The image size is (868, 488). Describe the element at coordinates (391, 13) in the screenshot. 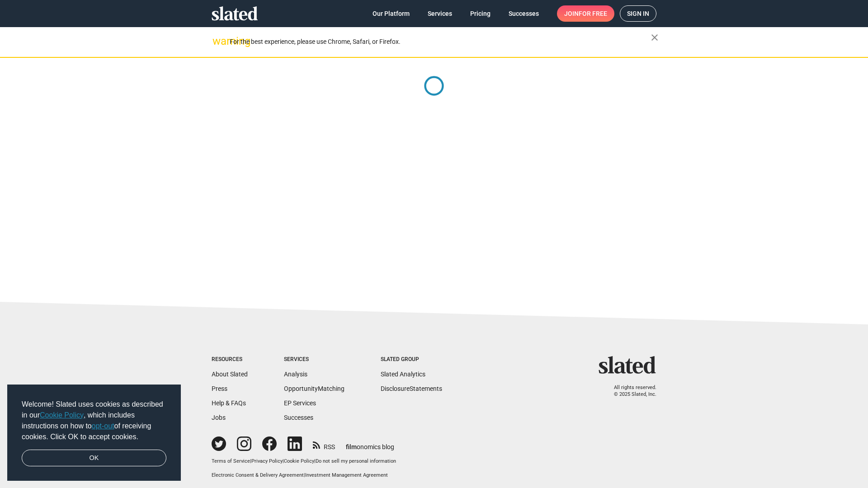

I see `a: Our Platform` at that location.